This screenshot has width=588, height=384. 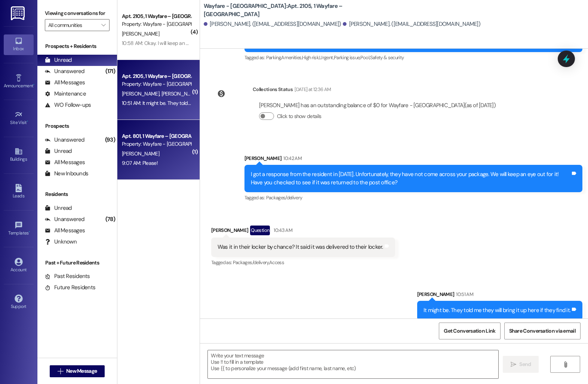 I want to click on a: Inbox, so click(x=19, y=45).